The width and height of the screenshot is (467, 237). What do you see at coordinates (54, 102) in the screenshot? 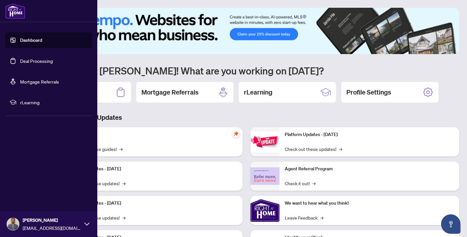
I see `span: rLearning` at bounding box center [54, 102].